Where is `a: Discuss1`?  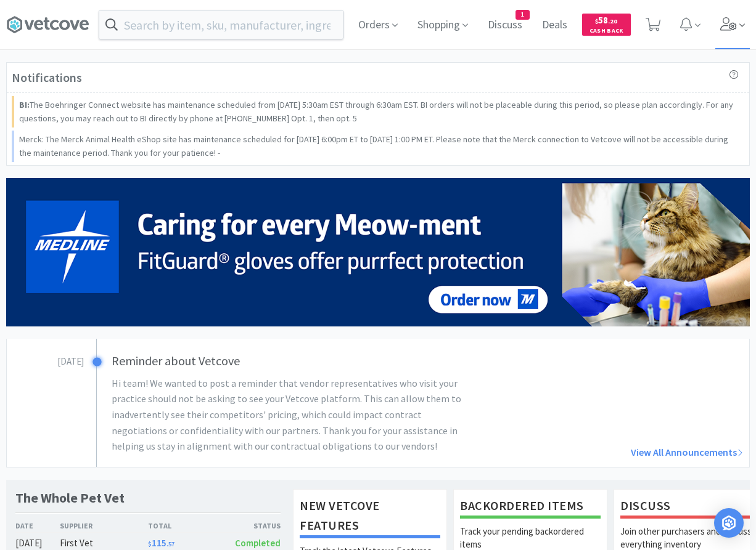
a: Discuss1 is located at coordinates (505, 25).